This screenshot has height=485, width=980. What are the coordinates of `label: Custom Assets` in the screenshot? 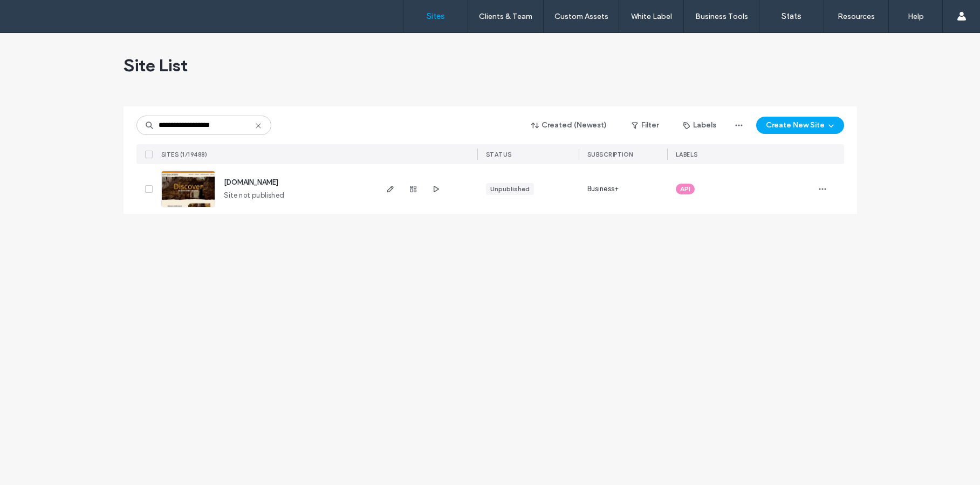 It's located at (582, 16).